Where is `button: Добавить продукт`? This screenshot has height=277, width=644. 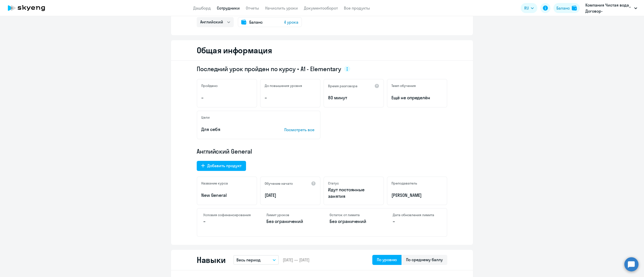 button: Добавить продукт is located at coordinates (222, 166).